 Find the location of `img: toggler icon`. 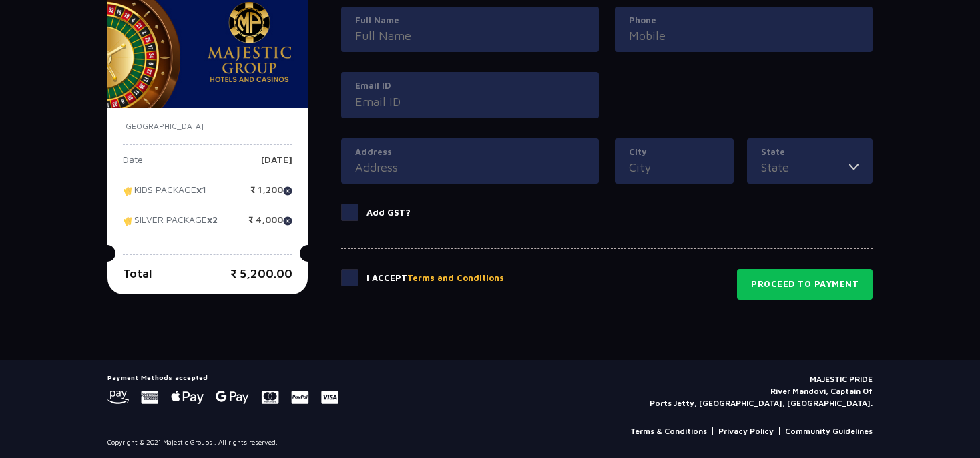

img: toggler icon is located at coordinates (854, 167).